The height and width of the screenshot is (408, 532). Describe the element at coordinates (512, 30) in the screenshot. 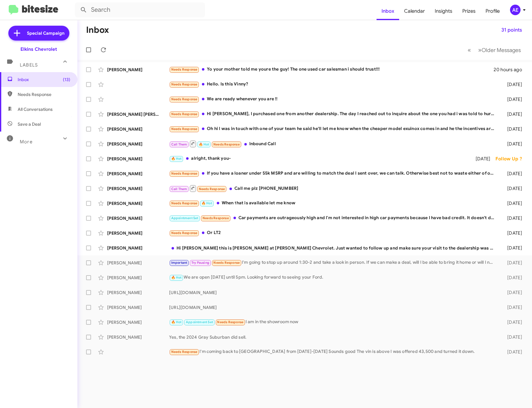

I see `button: 31 points` at that location.